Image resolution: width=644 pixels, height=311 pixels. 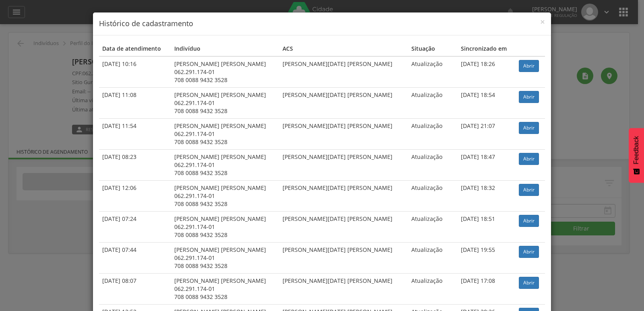 I want to click on button: Close, so click(x=542, y=22).